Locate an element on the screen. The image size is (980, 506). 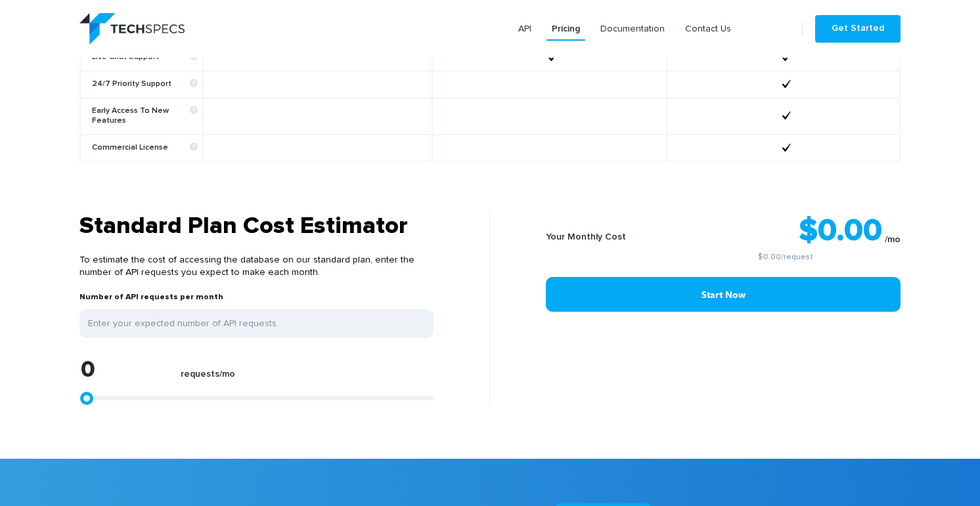
b: Early Access To New Features is located at coordinates (144, 117).